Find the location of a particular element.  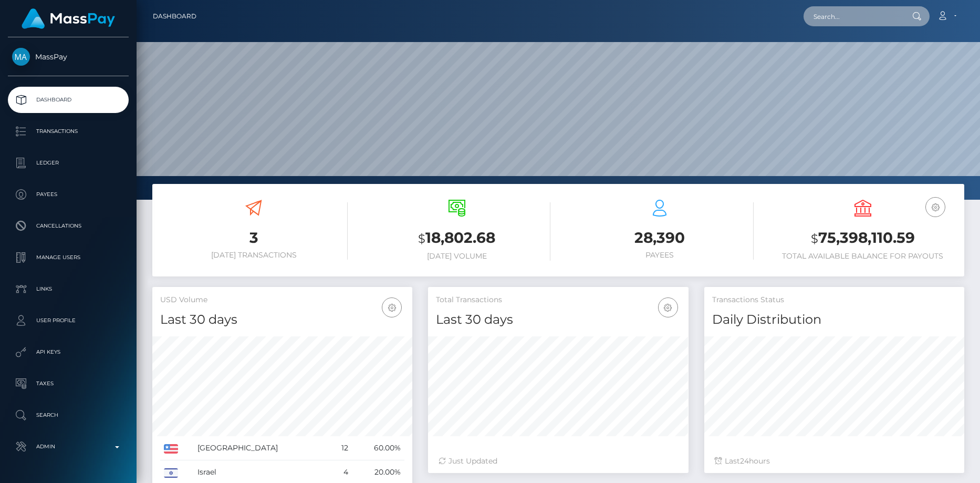

p: Transactions is located at coordinates (69, 131).